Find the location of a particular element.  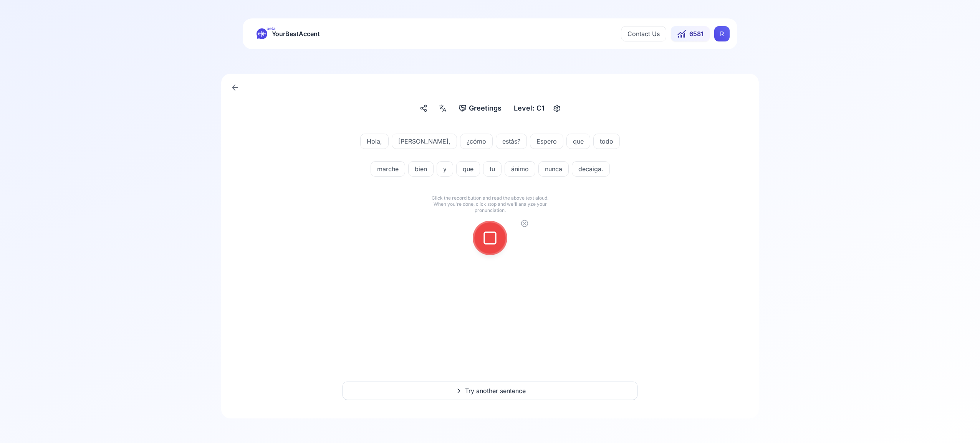

button: Espero is located at coordinates (546, 142).